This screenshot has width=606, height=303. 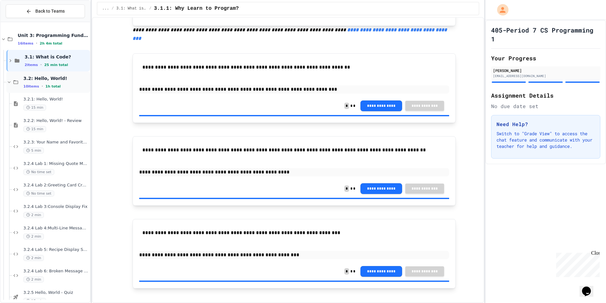 I want to click on span: 5 min, so click(x=33, y=150).